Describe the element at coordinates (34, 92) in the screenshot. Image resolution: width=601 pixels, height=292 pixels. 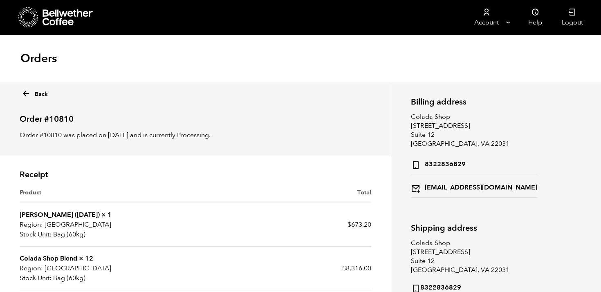
I see `a: Back` at that location.